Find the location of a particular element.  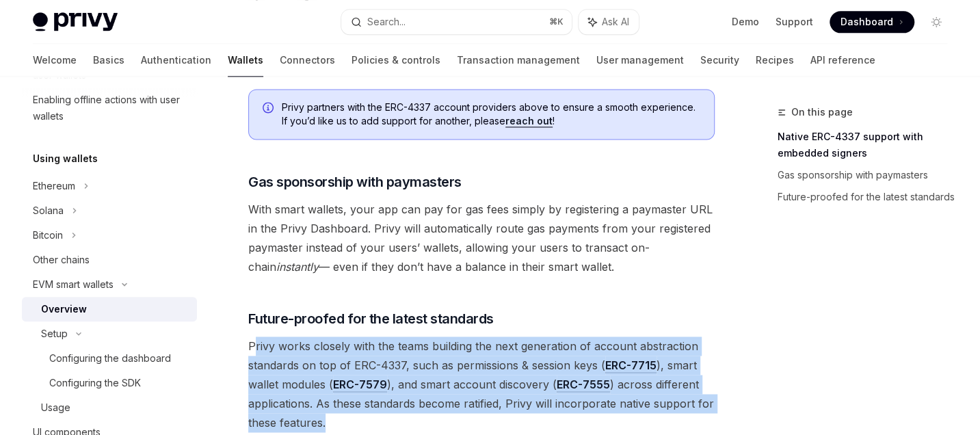

button: Toggle dark mode is located at coordinates (937, 22).